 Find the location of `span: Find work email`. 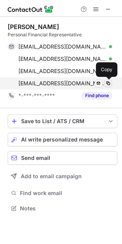

span: Find work email is located at coordinates (67, 193).